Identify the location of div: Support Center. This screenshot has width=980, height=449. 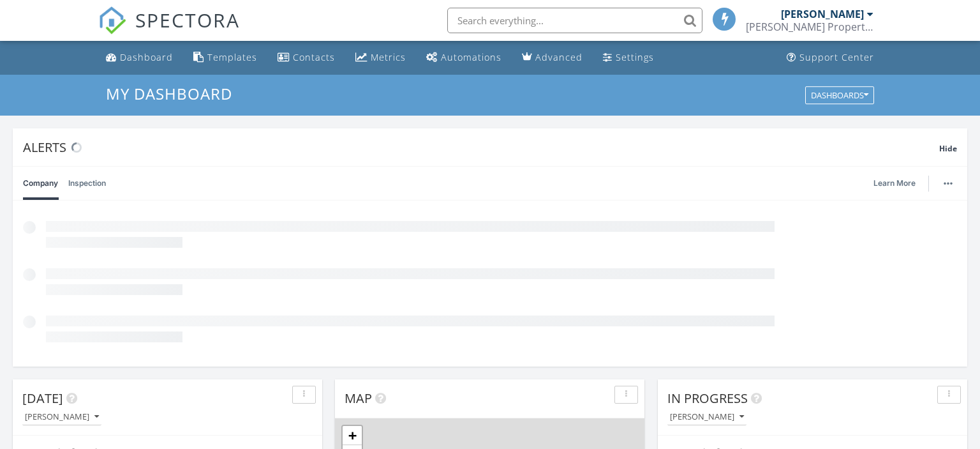
(837, 57).